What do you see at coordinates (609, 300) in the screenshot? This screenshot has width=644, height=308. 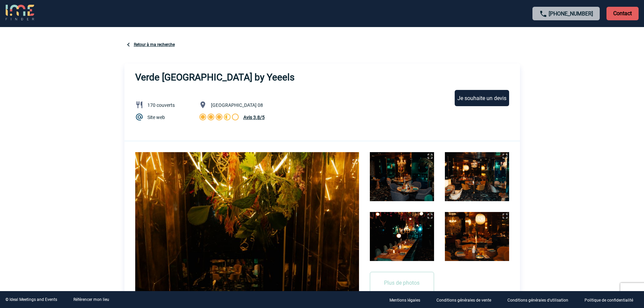 I see `p: Politique de confidentialité` at bounding box center [609, 300].